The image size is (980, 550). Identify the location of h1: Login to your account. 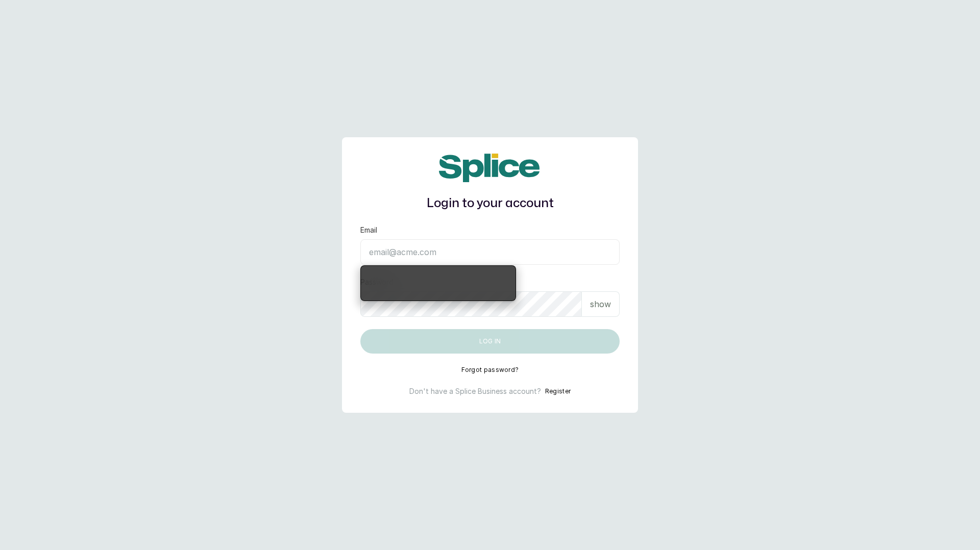
(490, 204).